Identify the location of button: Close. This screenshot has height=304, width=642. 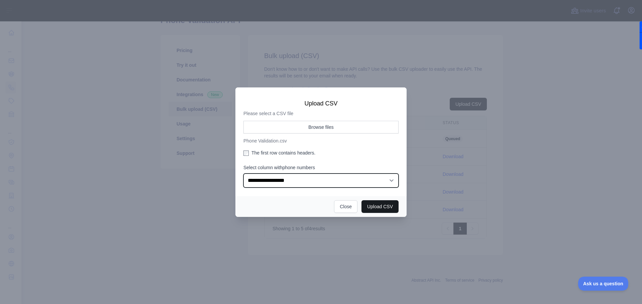
(346, 207).